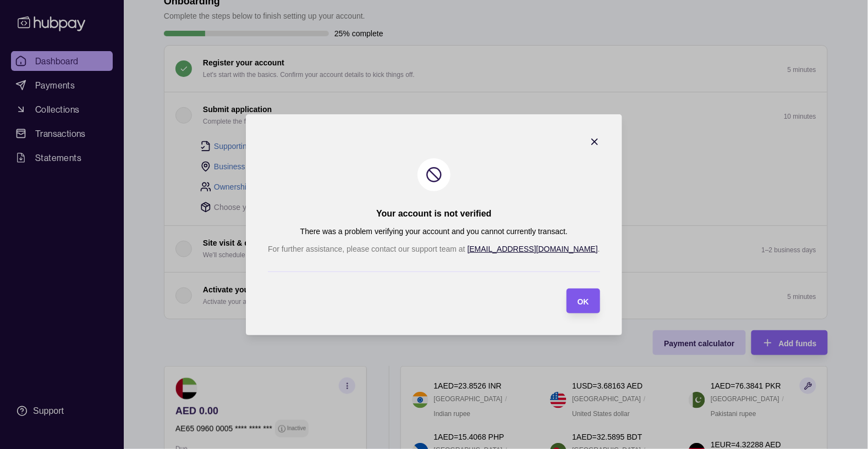 Image resolution: width=868 pixels, height=449 pixels. I want to click on span: OK, so click(583, 301).